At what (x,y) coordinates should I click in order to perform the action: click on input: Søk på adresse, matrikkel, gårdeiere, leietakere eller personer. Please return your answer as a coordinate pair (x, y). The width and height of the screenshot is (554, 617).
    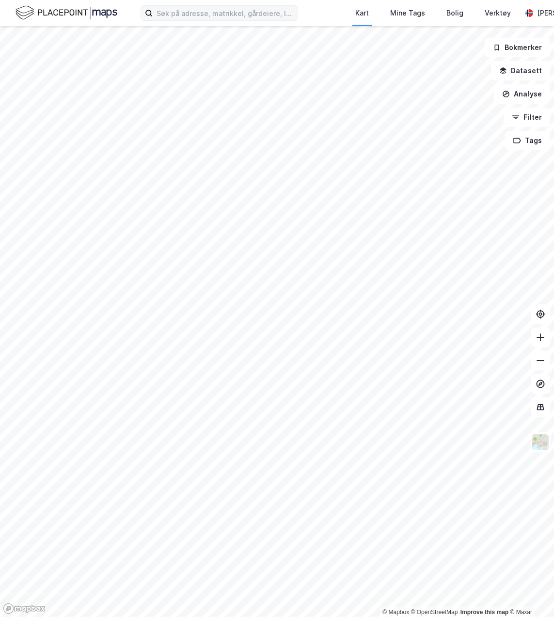
    Looking at the image, I should click on (225, 13).